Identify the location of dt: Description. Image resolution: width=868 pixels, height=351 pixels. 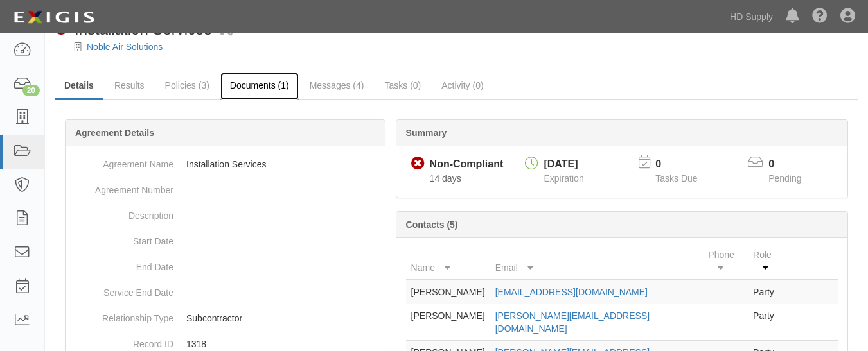
(122, 213).